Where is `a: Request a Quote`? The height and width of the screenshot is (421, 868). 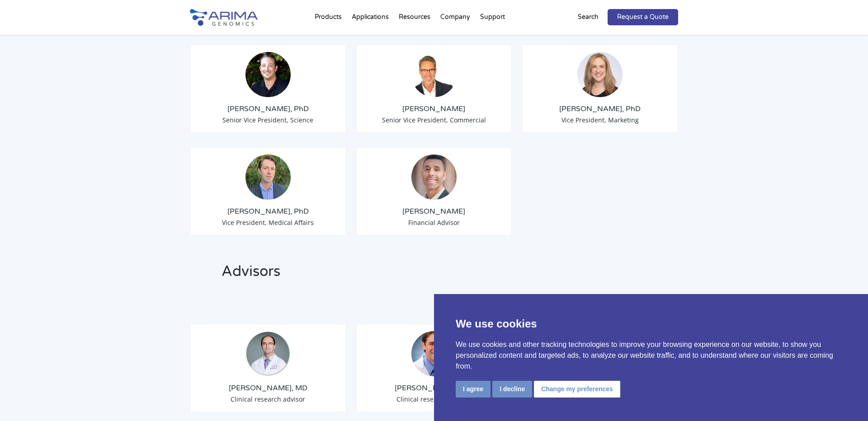
a: Request a Quote is located at coordinates (642, 17).